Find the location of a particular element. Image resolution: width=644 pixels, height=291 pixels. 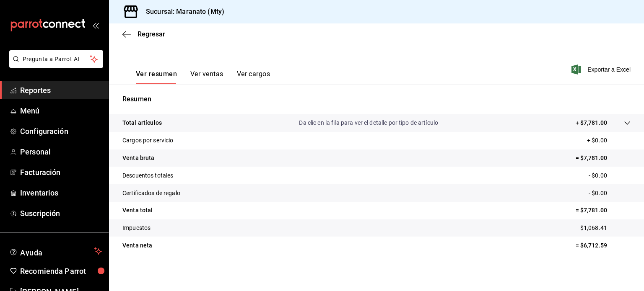

button: Ver ventas is located at coordinates (207, 77).